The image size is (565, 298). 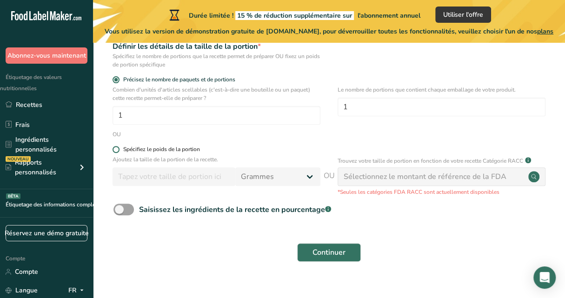 What do you see at coordinates (211, 94) in the screenshot?
I see `font: Combien d'unités d'articles scellables (c'est-à-dire une bouteille ou un paquet) cette recette pe...` at bounding box center [211, 94].